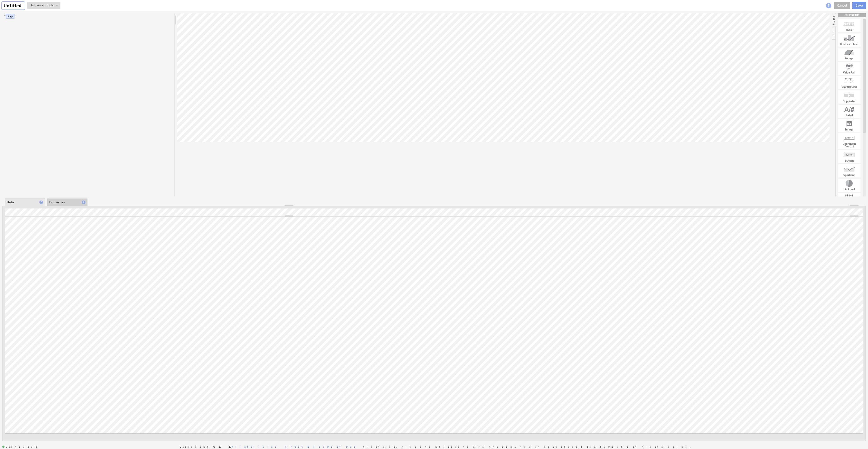  What do you see at coordinates (21, 447) in the screenshot?
I see `span: Connected: ID: dpnc-23 Online: true` at bounding box center [21, 447].